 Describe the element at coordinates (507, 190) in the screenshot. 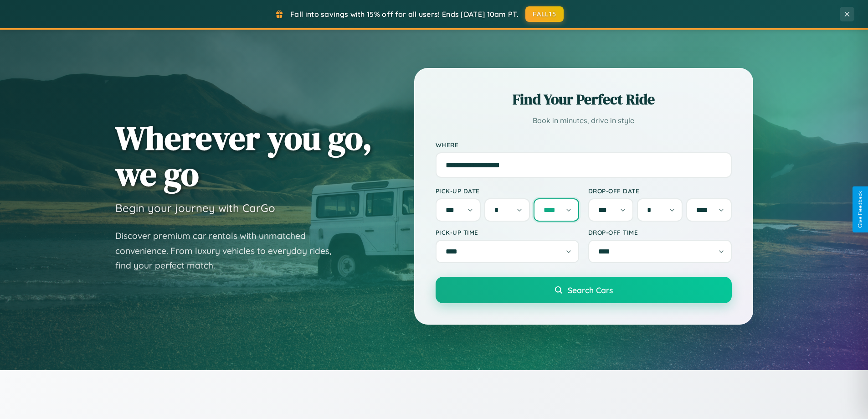

I see `label: Pick-up Date` at that location.